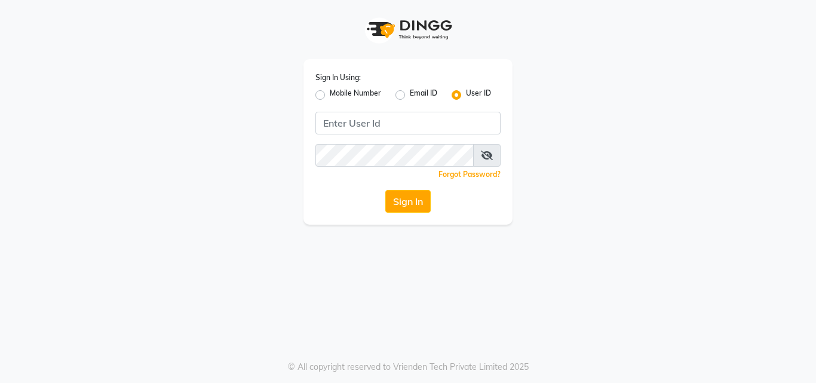 The image size is (816, 383). I want to click on label: Sign In Using:, so click(338, 78).